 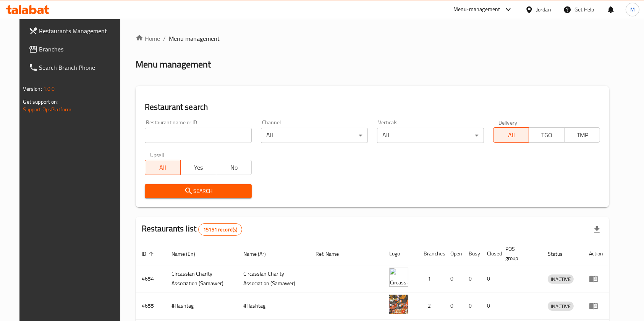 I want to click on span: Ref. Name, so click(x=332, y=254).